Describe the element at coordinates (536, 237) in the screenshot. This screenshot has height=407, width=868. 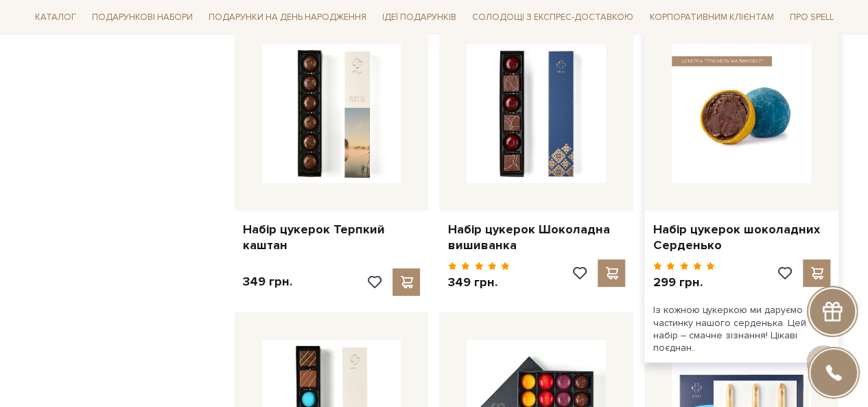
I see `a: Набір цукерок Шоколадна вишиванка` at that location.